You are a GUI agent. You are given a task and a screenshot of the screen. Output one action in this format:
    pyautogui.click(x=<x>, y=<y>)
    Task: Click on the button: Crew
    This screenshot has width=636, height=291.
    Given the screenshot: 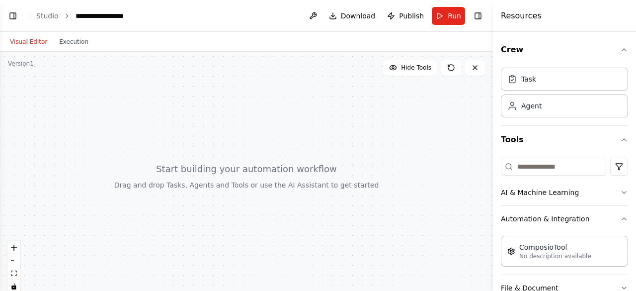 What is the action you would take?
    pyautogui.click(x=565, y=50)
    